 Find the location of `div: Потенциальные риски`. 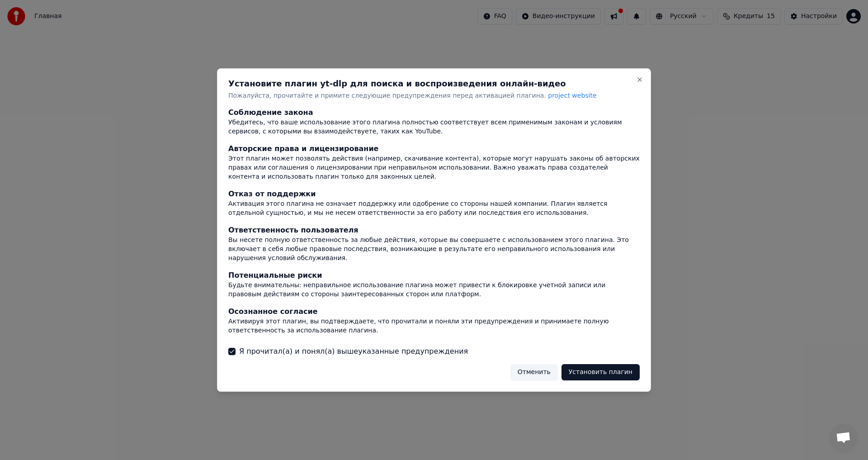

div: Потенциальные риски is located at coordinates (434, 276).